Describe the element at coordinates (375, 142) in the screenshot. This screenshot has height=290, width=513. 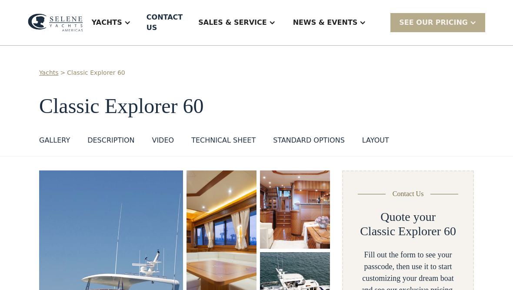
I see `a: layout` at that location.